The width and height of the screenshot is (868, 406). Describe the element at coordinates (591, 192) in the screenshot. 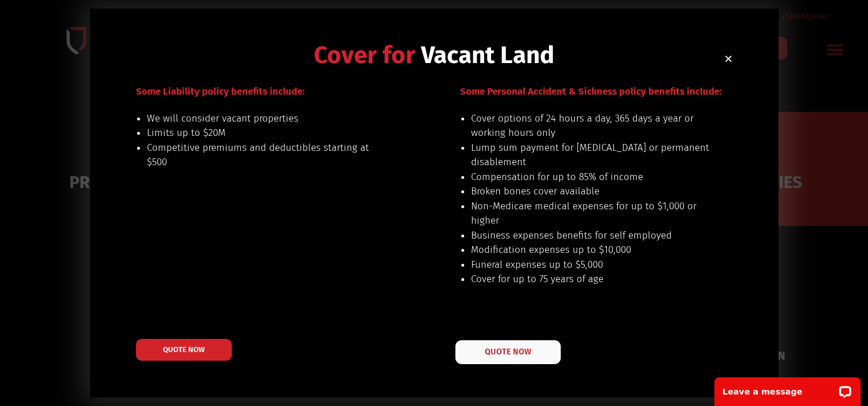

I see `li: Broken bones cover available` at that location.